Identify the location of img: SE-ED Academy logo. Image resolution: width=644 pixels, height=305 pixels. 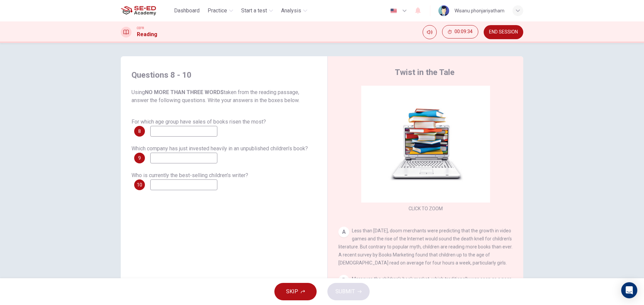
(139, 11).